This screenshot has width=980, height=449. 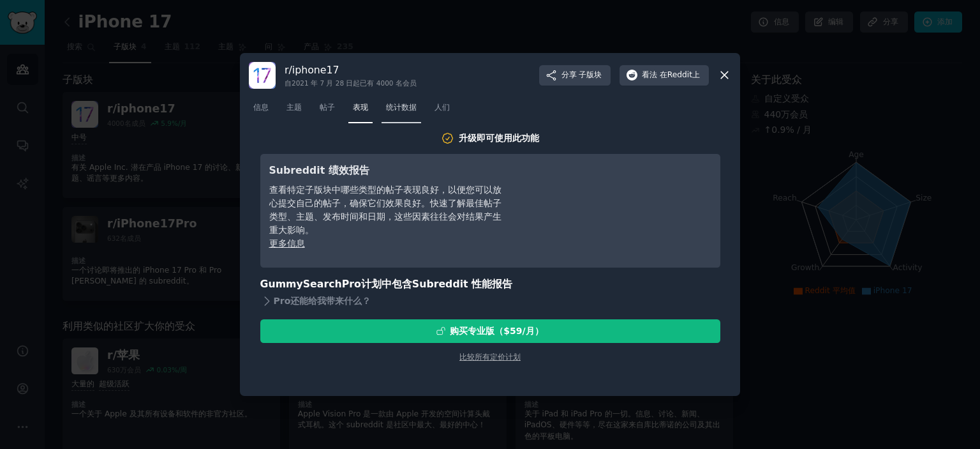 What do you see at coordinates (575, 75) in the screenshot?
I see `button: 分享子版块` at bounding box center [575, 75].